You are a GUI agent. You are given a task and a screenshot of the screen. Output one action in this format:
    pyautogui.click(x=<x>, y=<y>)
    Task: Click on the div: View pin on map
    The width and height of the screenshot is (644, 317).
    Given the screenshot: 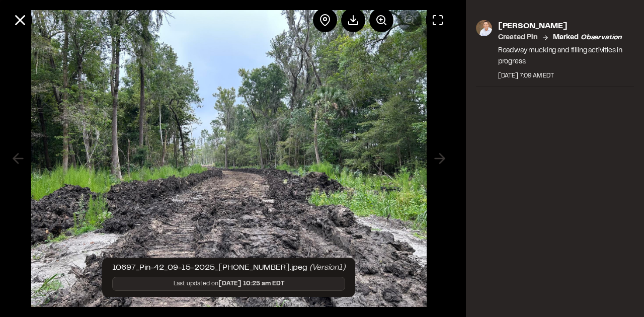 What is the action you would take?
    pyautogui.click(x=325, y=20)
    